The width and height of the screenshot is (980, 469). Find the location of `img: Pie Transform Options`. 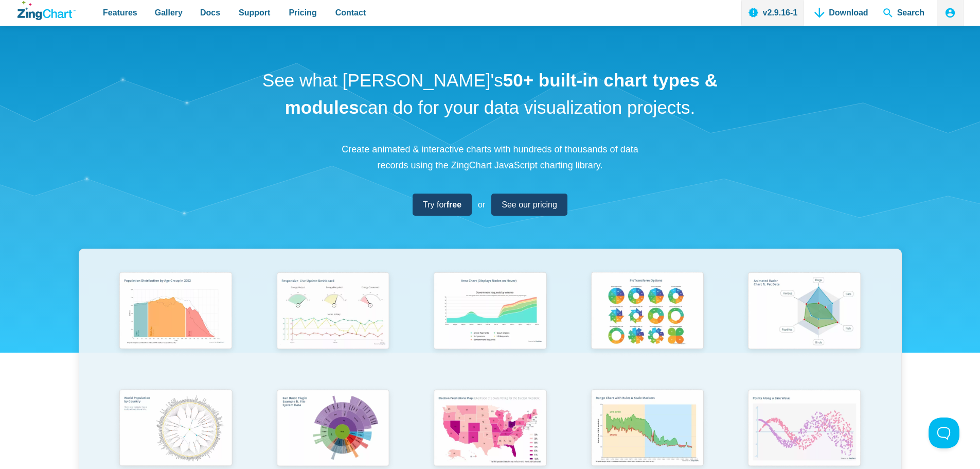

img: Pie Transform Options is located at coordinates (647, 312).